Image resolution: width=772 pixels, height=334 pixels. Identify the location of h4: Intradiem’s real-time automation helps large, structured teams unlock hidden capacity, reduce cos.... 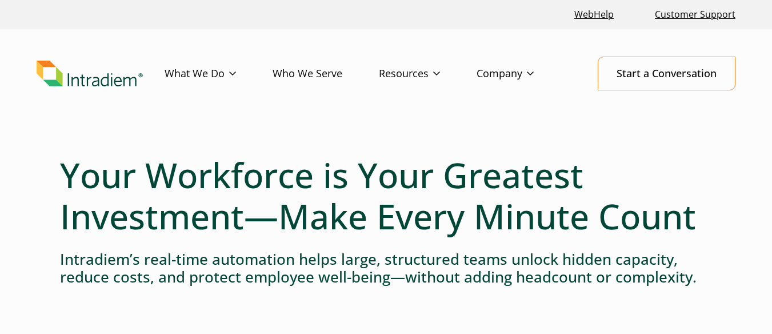
(386, 268).